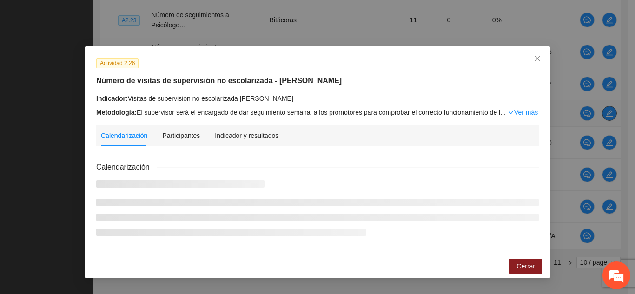 This screenshot has height=294, width=635. Describe the element at coordinates (526, 266) in the screenshot. I see `span: Cerrar` at that location.